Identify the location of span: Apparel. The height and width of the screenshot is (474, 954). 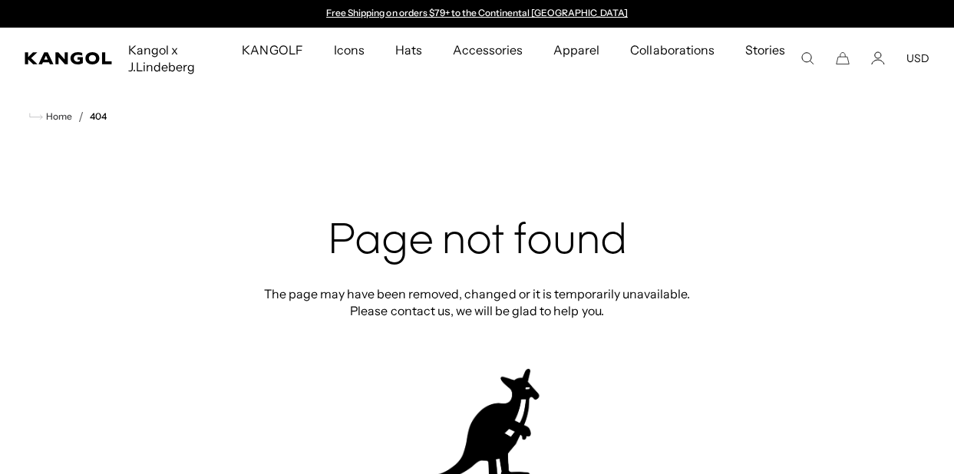
(576, 50).